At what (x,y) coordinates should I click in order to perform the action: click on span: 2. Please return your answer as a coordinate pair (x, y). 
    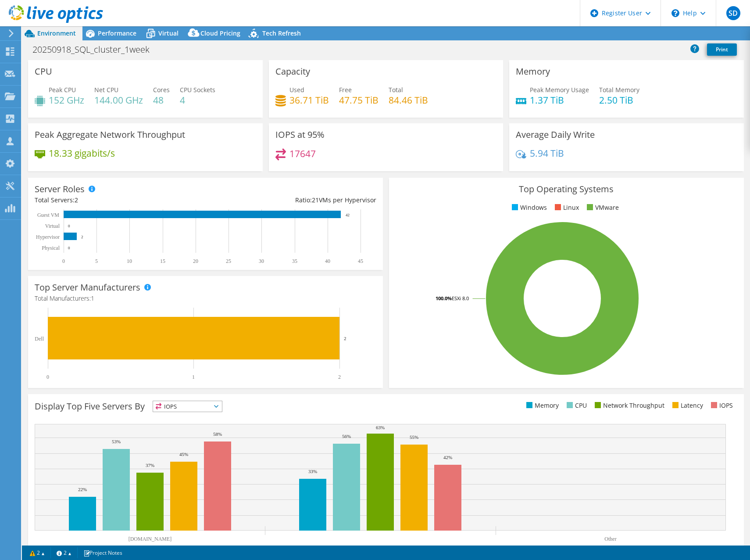
    Looking at the image, I should click on (76, 199).